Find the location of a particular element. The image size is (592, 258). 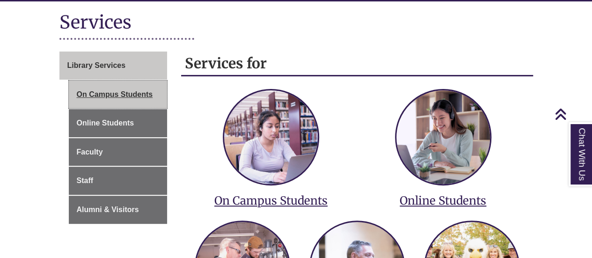

span: Library Services is located at coordinates (96, 65).